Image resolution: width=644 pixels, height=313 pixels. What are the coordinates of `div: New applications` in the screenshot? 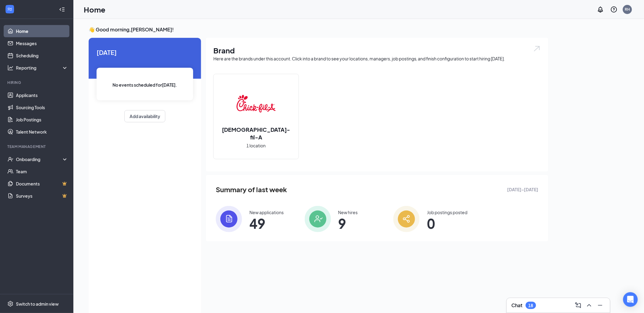 It's located at (266, 212).